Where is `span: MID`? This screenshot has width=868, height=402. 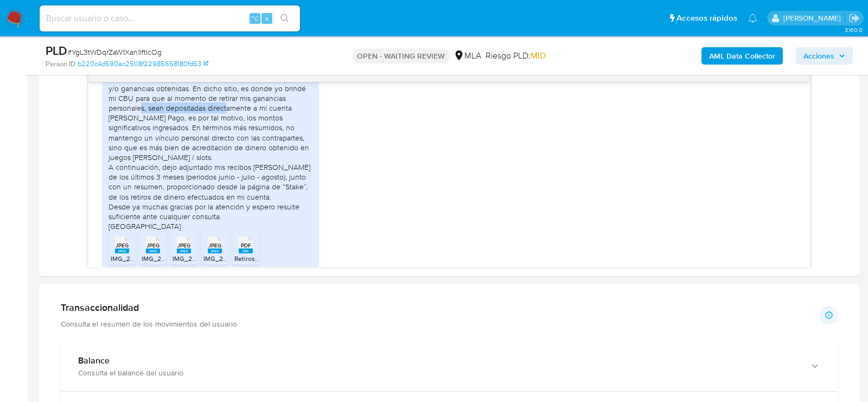
span: MID is located at coordinates (538, 56).